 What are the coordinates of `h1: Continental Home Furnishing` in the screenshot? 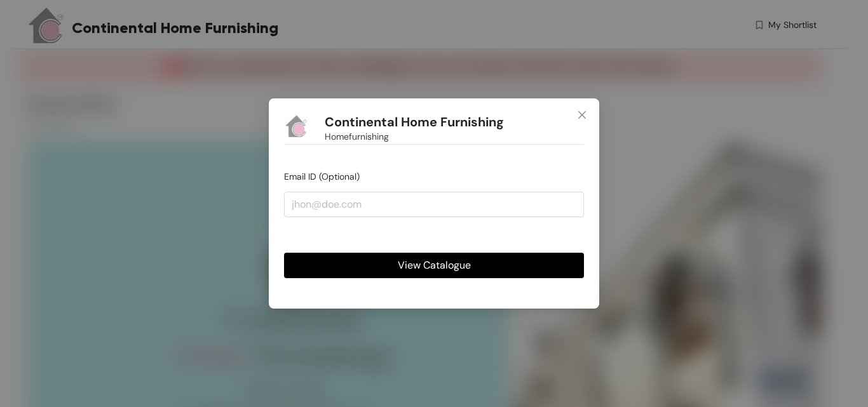 It's located at (414, 122).